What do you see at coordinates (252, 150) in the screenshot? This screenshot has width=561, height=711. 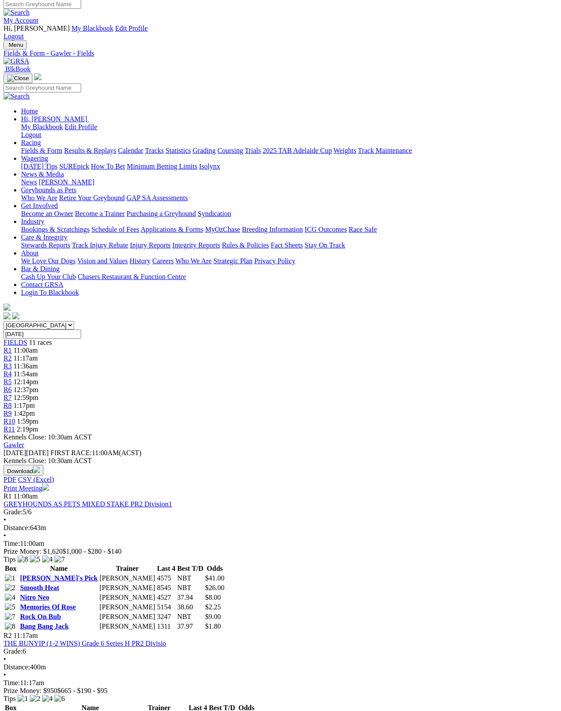 I see `a: Trials` at bounding box center [252, 150].